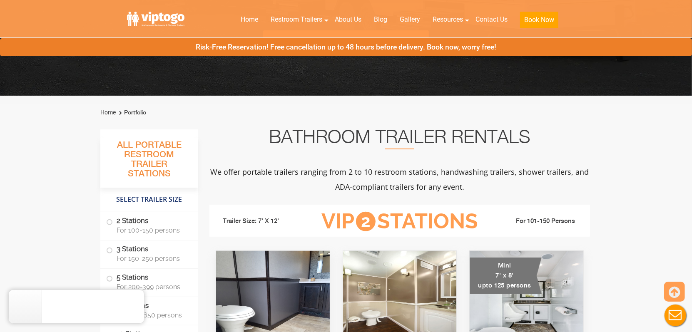 The height and width of the screenshot is (332, 692). I want to click on label: 2 Stations, so click(149, 225).